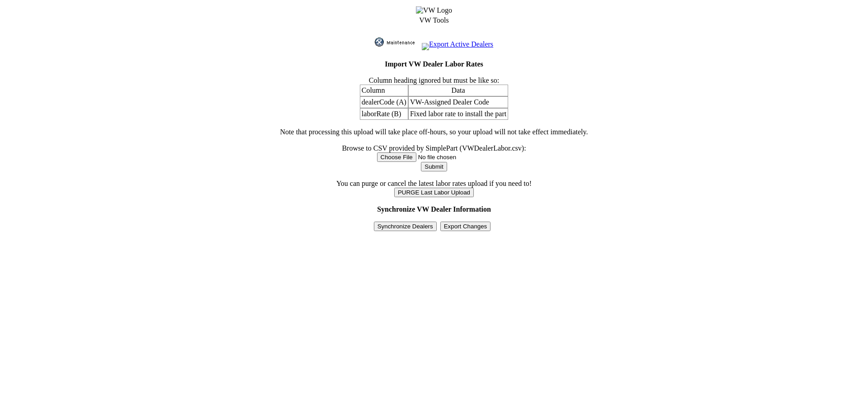 This screenshot has height=412, width=868. I want to click on td: VW-Assigned Dealer Code, so click(457, 102).